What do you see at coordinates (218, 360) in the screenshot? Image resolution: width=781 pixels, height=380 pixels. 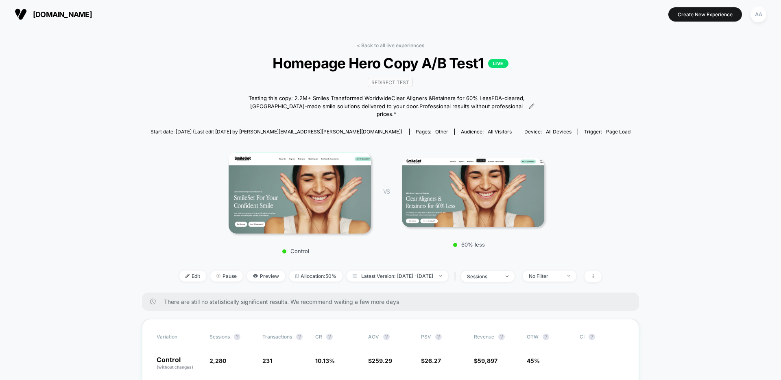 I see `span: 2,280` at bounding box center [218, 360].